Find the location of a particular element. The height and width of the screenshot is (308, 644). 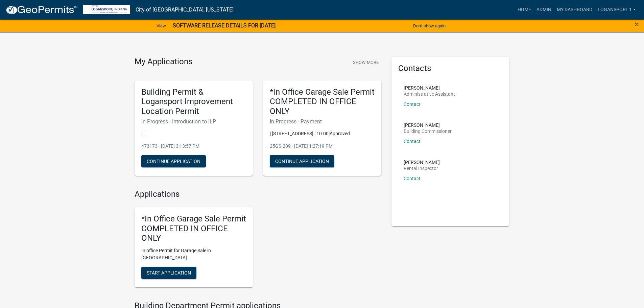

a: Admin is located at coordinates (544, 10).